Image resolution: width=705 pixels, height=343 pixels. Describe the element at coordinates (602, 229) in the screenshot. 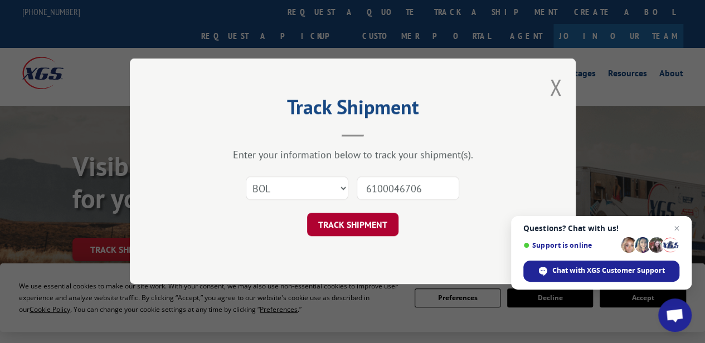

I see `span: Questions? Chat with us!` at that location.